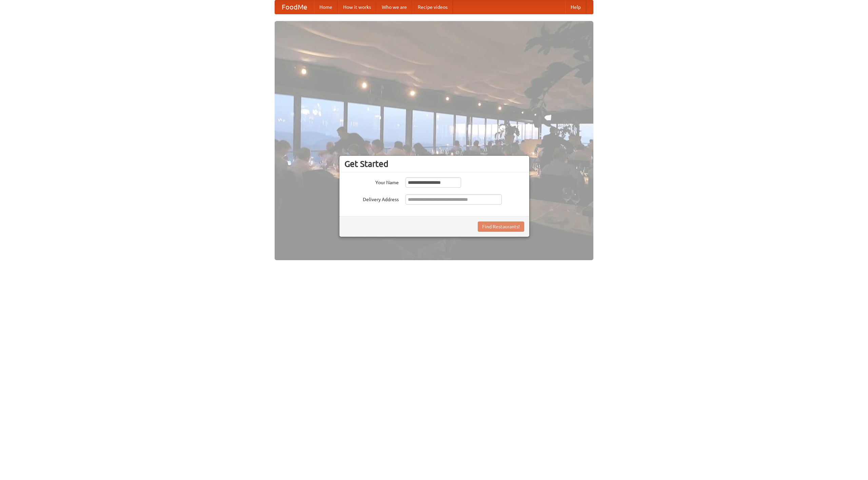  Describe the element at coordinates (575, 7) in the screenshot. I see `a: Help` at that location.